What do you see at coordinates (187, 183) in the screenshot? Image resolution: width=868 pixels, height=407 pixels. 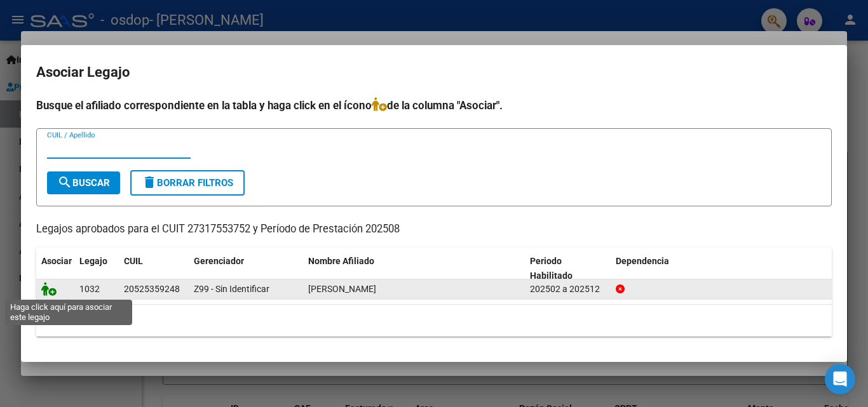 I see `span: Borrar Filtros` at bounding box center [187, 183].